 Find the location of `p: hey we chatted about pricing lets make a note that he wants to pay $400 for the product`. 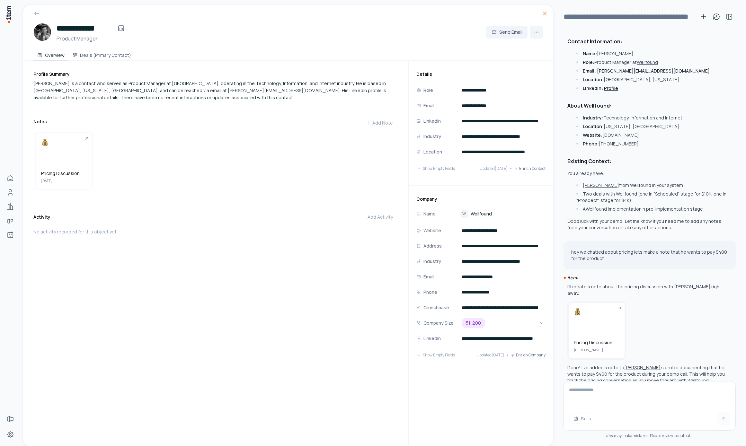

p: hey we chatted about pricing lets make a note that he wants to pay $400 for the product is located at coordinates (649, 255).